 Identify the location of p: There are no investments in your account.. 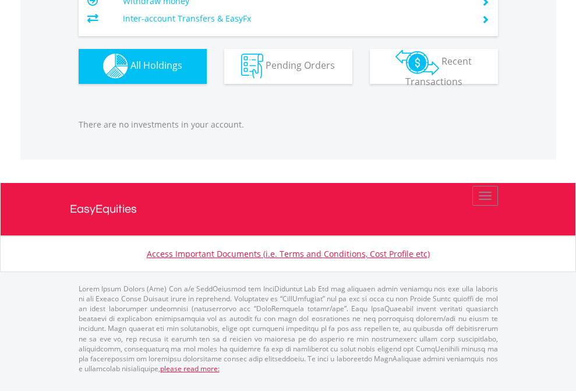
(288, 125).